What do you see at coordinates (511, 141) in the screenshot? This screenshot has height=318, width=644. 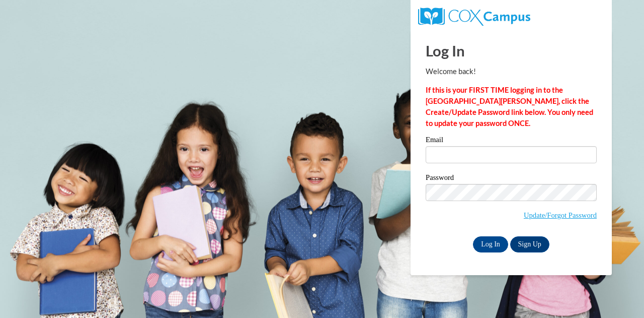 I see `label: Email` at bounding box center [511, 141].